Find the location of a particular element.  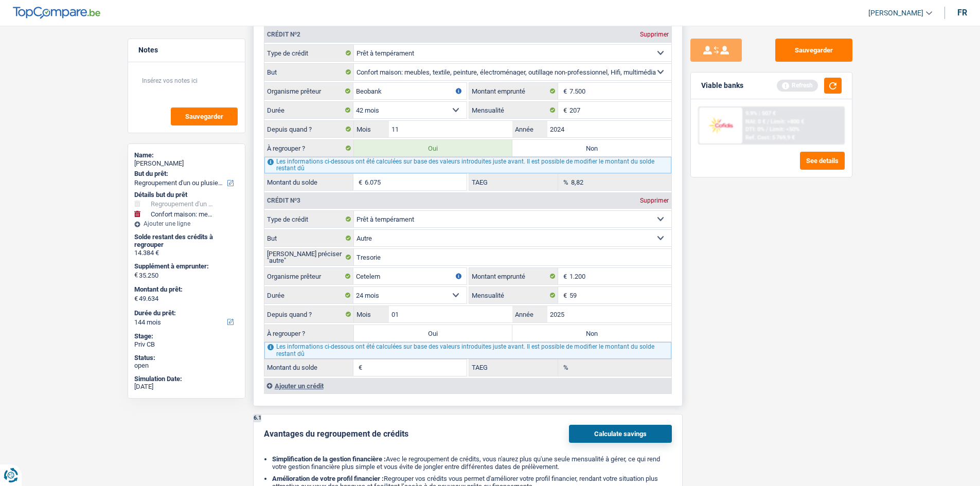

div: Ajouter une ligne is located at coordinates (186, 223).